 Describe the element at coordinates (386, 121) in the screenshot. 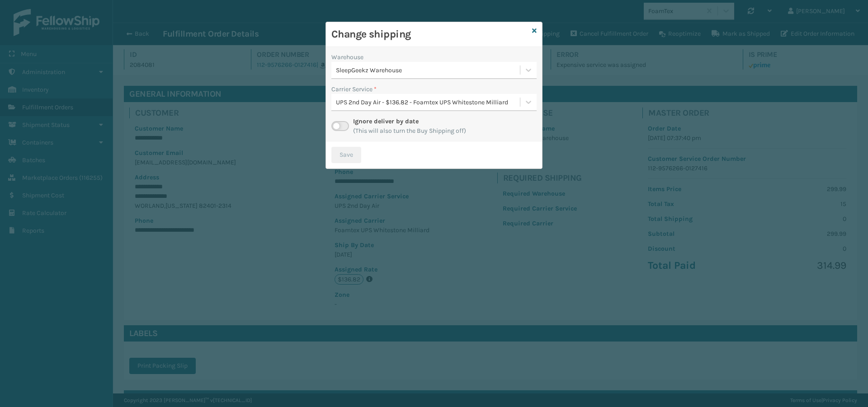

I see `label: Ignore deliver by date` at that location.